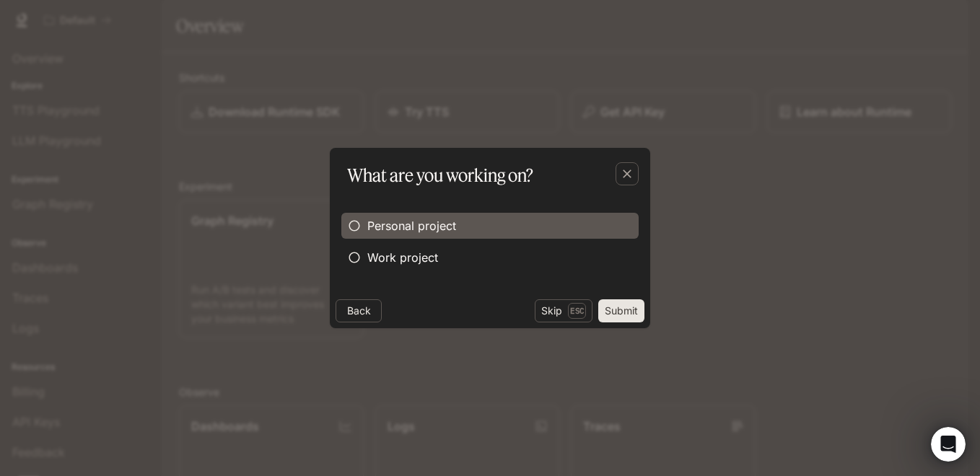 The image size is (980, 476). Describe the element at coordinates (577, 311) in the screenshot. I see `p: Esc` at that location.